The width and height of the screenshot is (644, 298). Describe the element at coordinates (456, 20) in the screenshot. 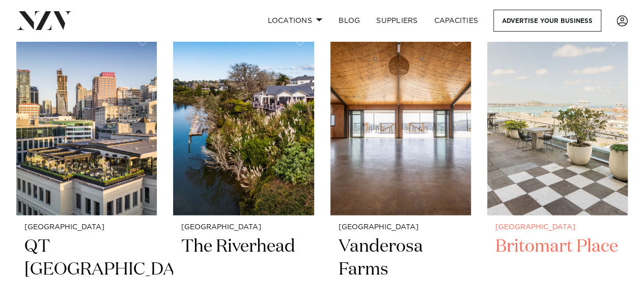

I see `a: Capacities` at that location.